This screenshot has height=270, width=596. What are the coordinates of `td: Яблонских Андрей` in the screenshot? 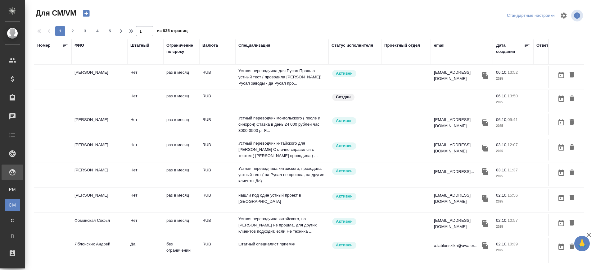 It's located at (99, 248).